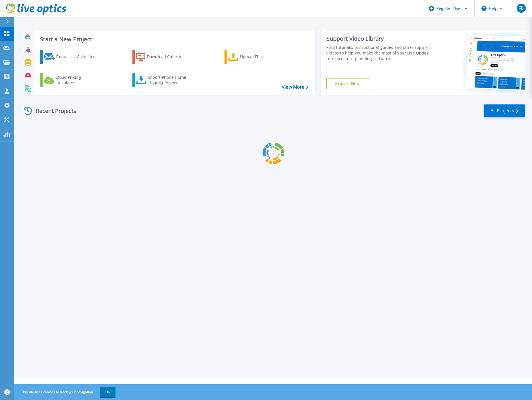  I want to click on a: Cloud Pricing Calculator, so click(72, 80).